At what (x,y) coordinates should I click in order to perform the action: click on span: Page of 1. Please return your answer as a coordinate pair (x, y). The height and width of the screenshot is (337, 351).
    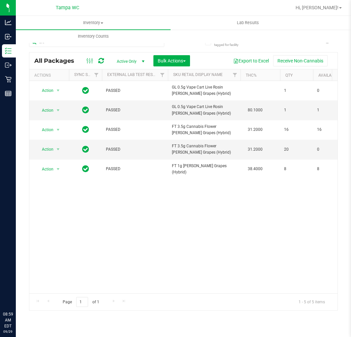
    Looking at the image, I should click on (81, 302).